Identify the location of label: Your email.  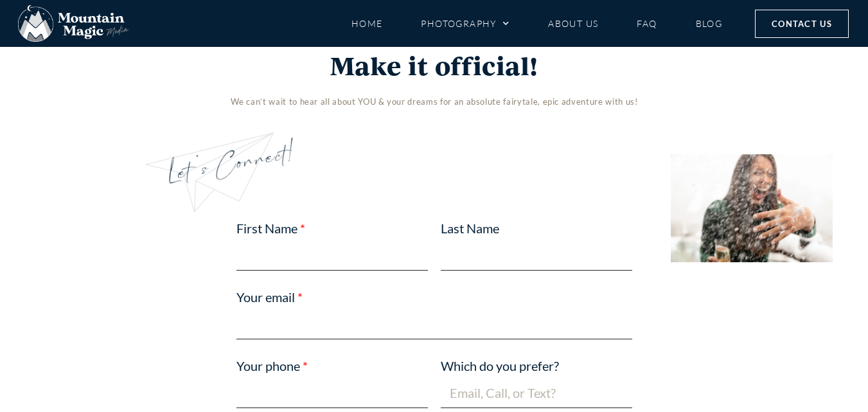
(269, 298).